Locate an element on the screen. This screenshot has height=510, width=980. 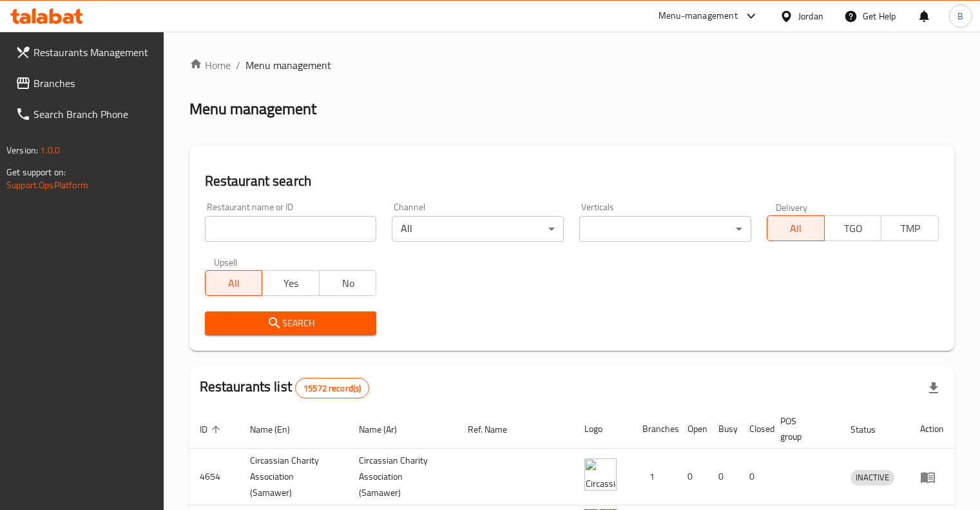
span: Search Branch Phone is located at coordinates (93, 114).